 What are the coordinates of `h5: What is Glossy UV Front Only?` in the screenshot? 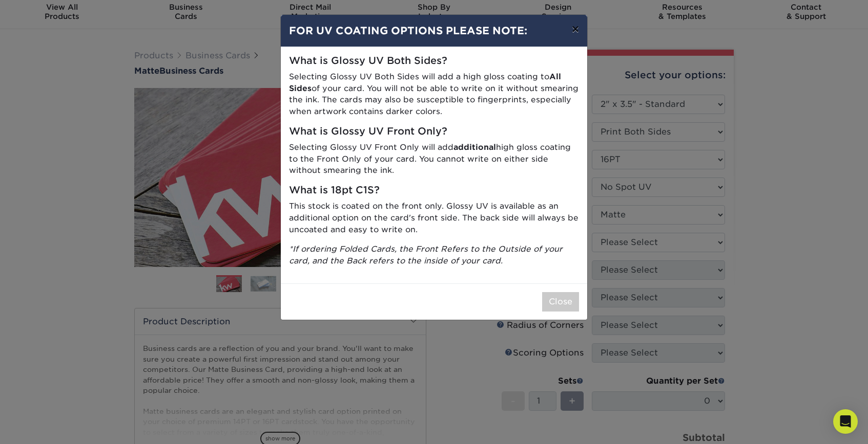 It's located at (434, 132).